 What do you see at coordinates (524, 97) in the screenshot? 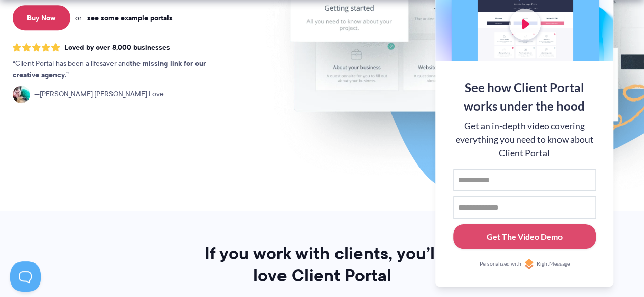
I see `div: See how Client Portal works under the hood` at bounding box center [524, 97].